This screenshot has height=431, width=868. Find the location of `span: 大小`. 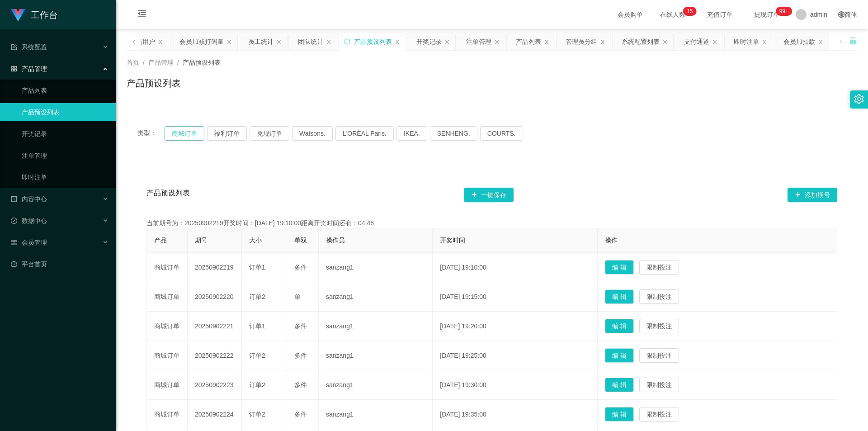

span: 大小 is located at coordinates (255, 240).